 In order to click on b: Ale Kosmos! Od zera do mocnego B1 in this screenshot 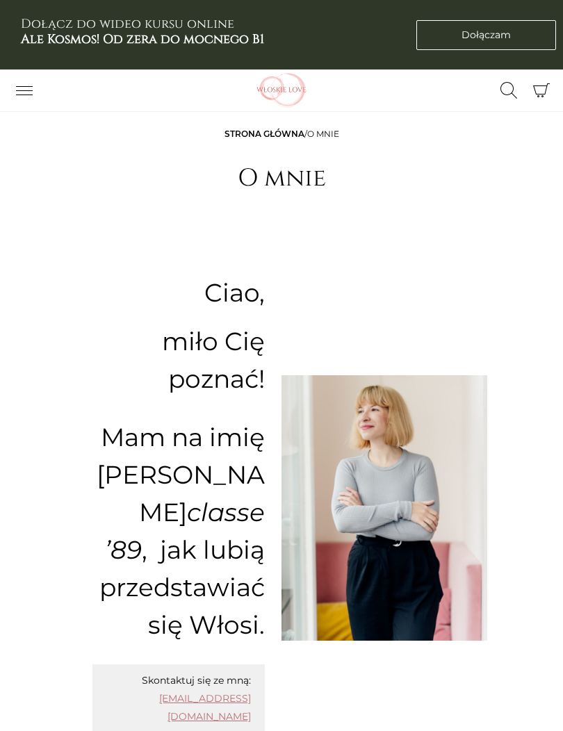, I will do `click(142, 39)`.